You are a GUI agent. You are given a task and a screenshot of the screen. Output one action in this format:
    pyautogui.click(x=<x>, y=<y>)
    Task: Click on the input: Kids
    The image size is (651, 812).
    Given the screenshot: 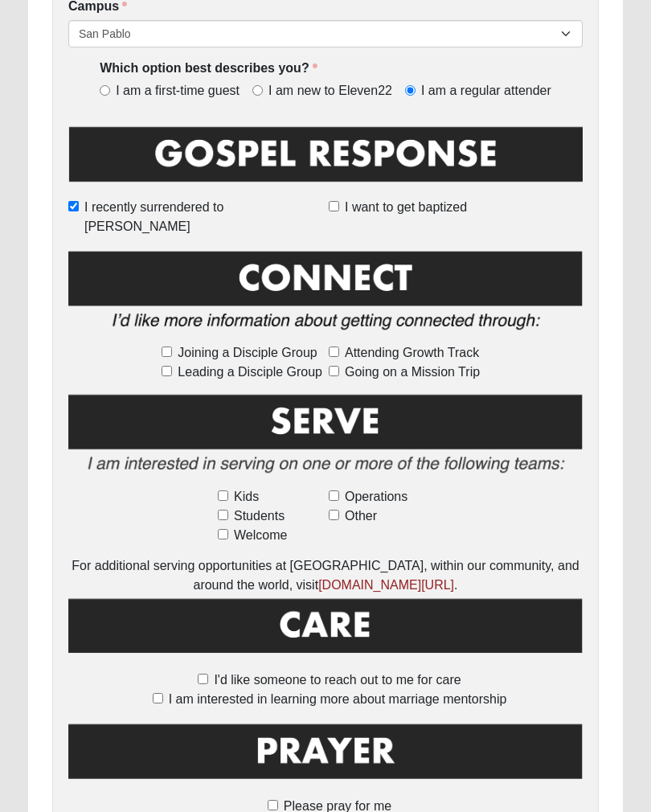 What is the action you would take?
    pyautogui.click(x=222, y=496)
    